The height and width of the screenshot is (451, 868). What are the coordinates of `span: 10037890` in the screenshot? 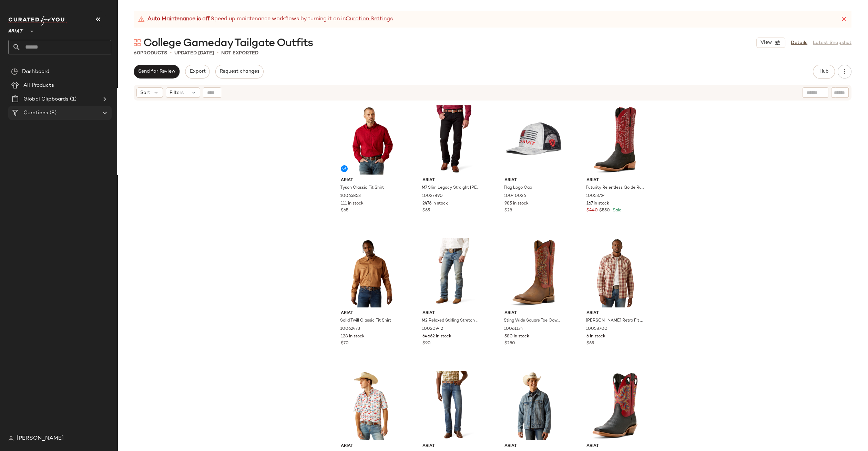 It's located at (432, 196).